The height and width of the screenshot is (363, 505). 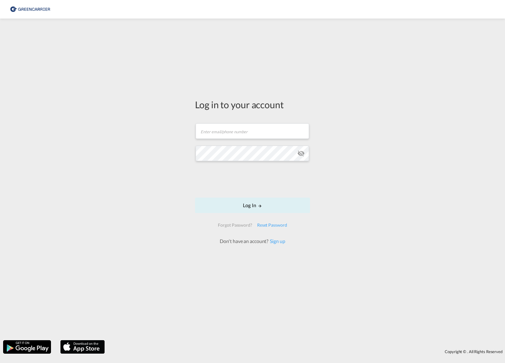 I want to click on div: Log in to your account, so click(x=252, y=104).